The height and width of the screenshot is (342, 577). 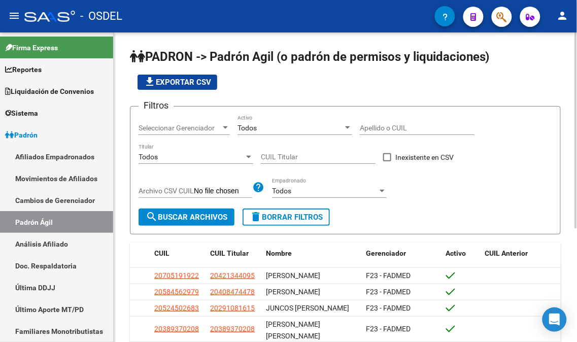 I want to click on span: Archivo CSV CUIL, so click(x=166, y=191).